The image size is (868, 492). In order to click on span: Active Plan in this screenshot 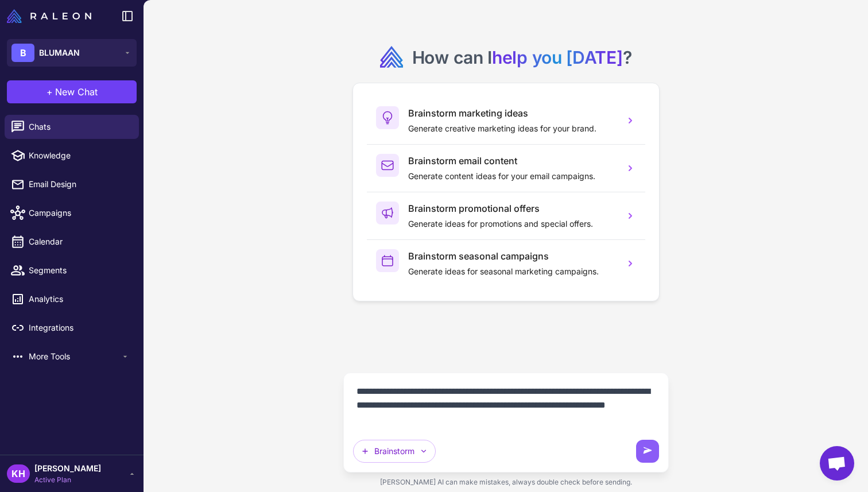, I will do `click(68, 480)`.